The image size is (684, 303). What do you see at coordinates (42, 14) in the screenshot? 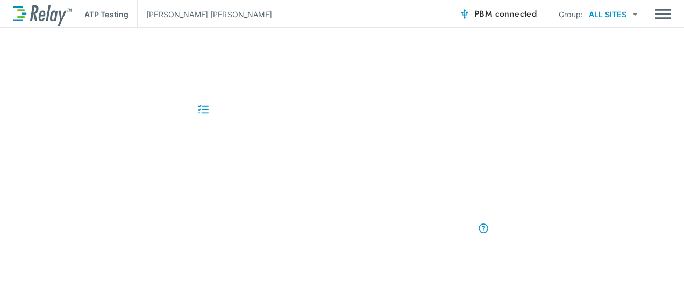
I see `img: LuminUltra Relay` at bounding box center [42, 14].